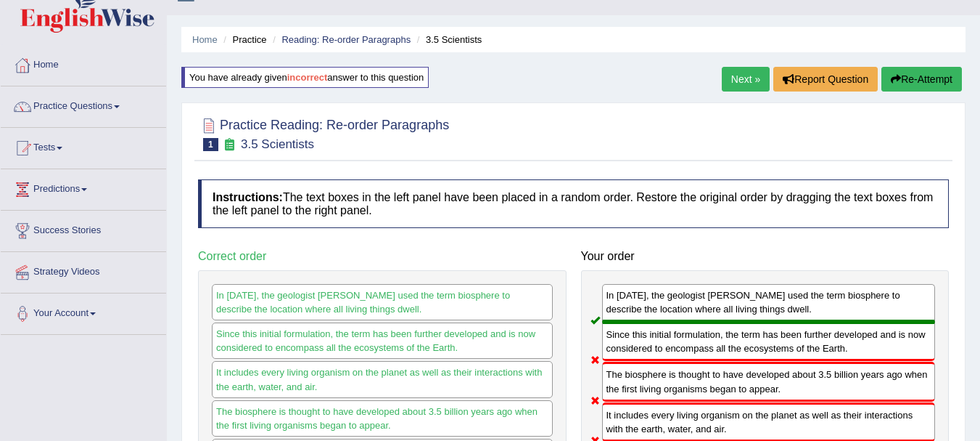 The width and height of the screenshot is (980, 441). I want to click on a: Reading: Re-order Paragraphs, so click(346, 39).